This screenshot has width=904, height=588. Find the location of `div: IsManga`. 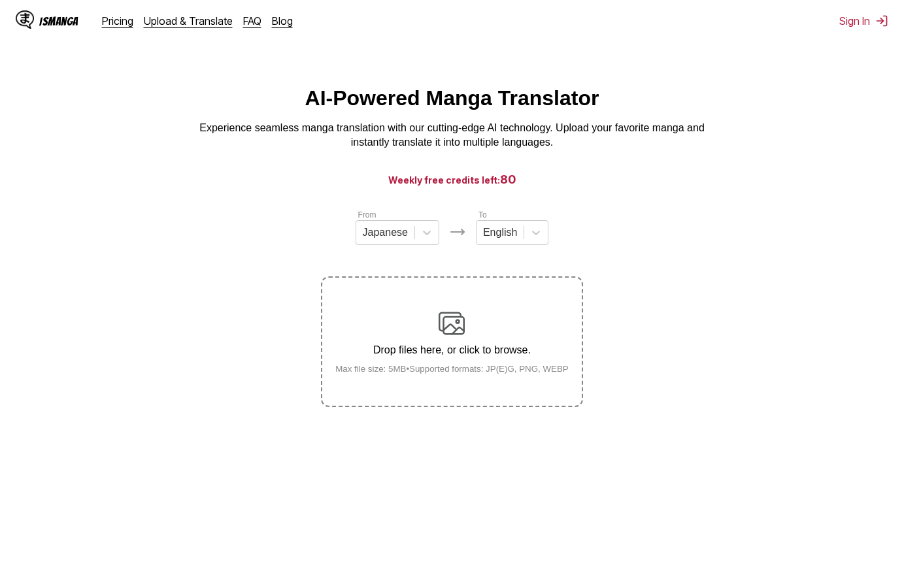

div: IsManga is located at coordinates (59, 21).